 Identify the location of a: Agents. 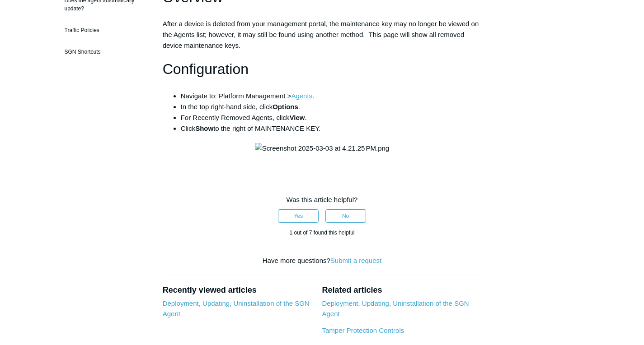
(301, 96).